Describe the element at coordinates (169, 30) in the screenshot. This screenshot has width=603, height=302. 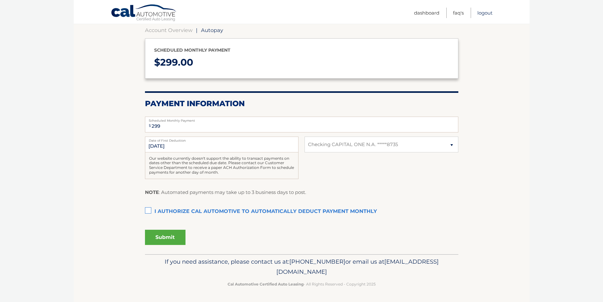
I see `a: Account Overview` at that location.